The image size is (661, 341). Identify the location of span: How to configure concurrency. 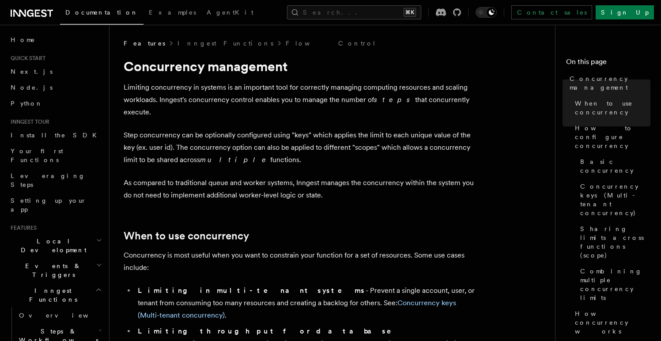
(613, 137).